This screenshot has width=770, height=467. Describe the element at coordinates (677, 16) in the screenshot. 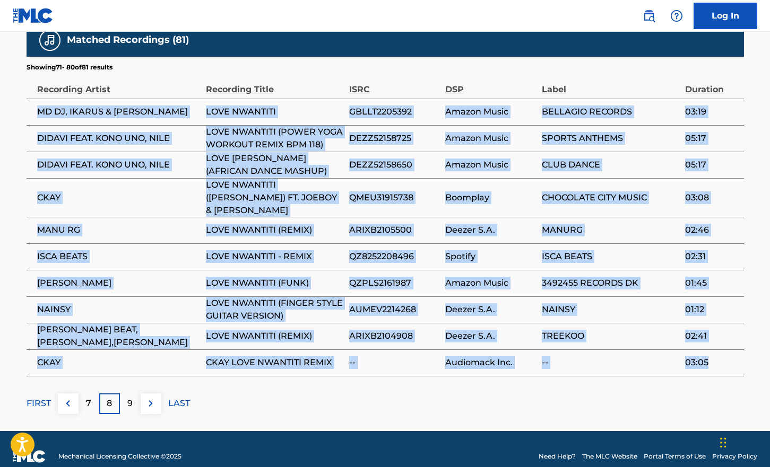

I see `div: Help` at that location.